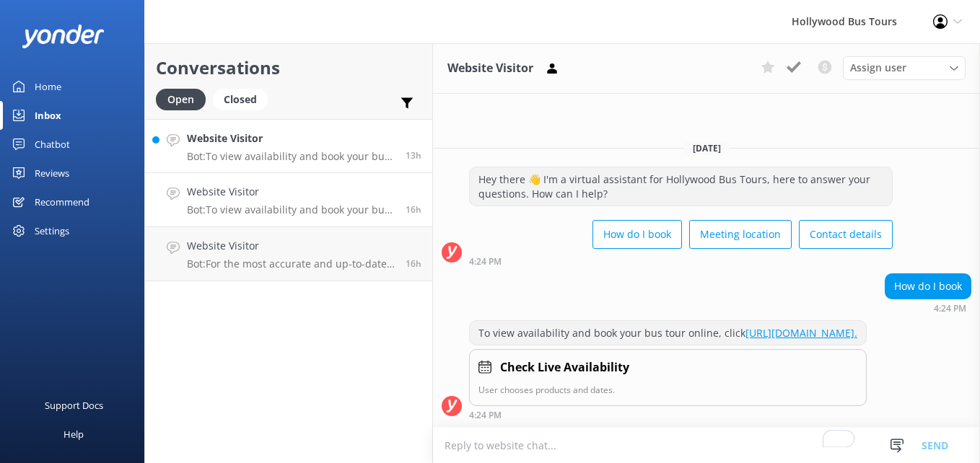 The height and width of the screenshot is (463, 980). Describe the element at coordinates (47, 86) in the screenshot. I see `div: Home` at that location.